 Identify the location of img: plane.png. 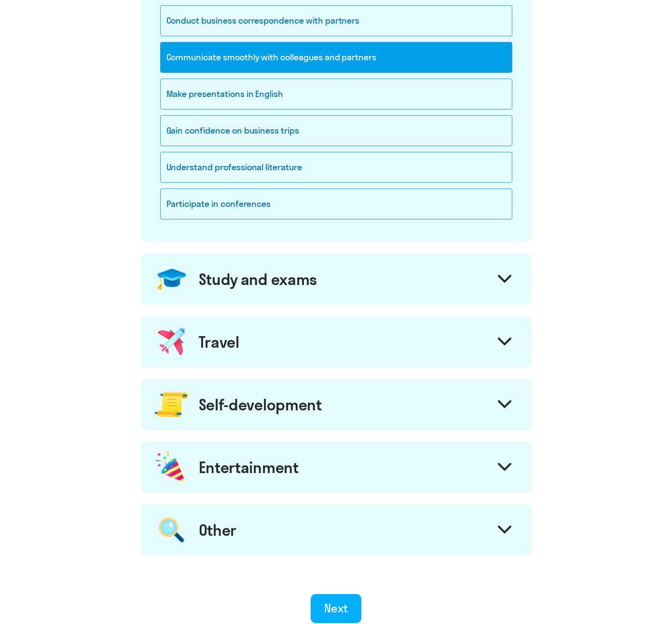
(172, 342).